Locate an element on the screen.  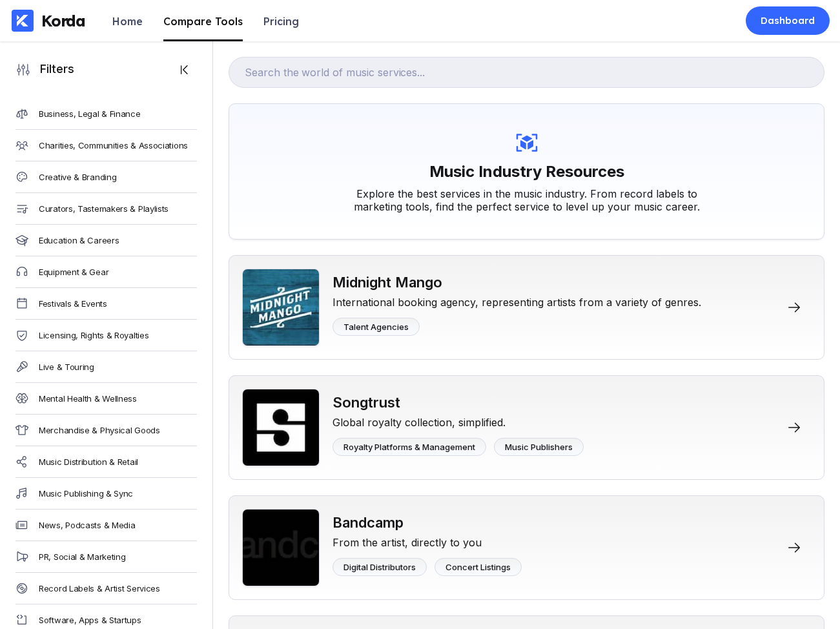
div: Record Labels & Artist Services is located at coordinates (100, 588).